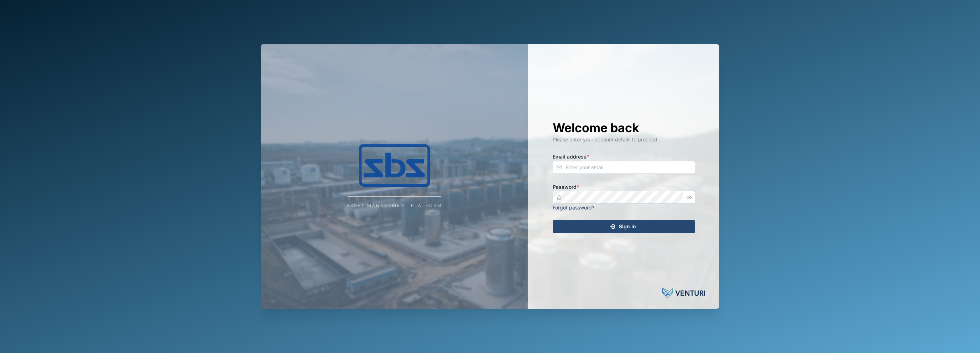 This screenshot has width=980, height=353. I want to click on div: Asset Management Platform, so click(394, 205).